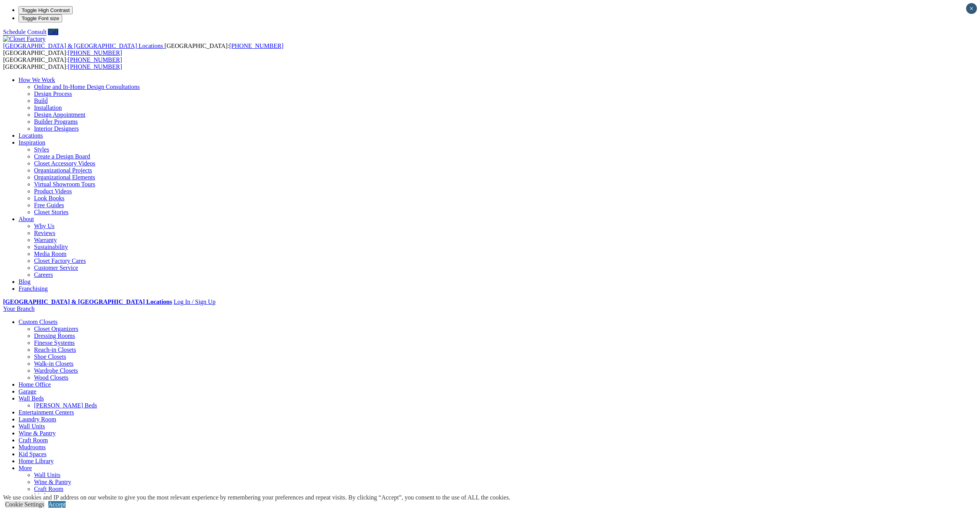 This screenshot has height=508, width=980. Describe the element at coordinates (49, 205) in the screenshot. I see `a: Free Guides` at that location.